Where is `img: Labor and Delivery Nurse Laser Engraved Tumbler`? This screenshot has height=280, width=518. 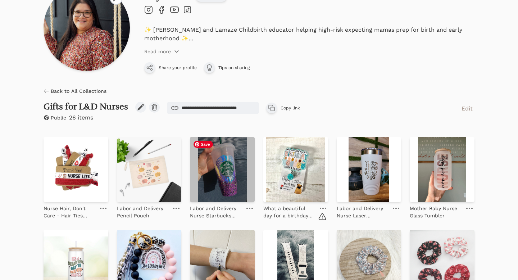
img: Labor and Delivery Nurse Laser Engraved Tumbler is located at coordinates (369, 169).